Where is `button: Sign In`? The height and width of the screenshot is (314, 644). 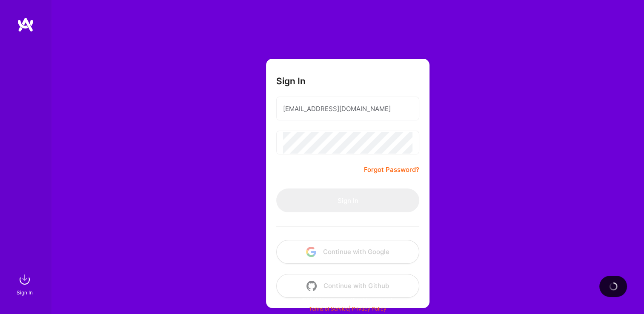
button: Sign In is located at coordinates (348, 201).